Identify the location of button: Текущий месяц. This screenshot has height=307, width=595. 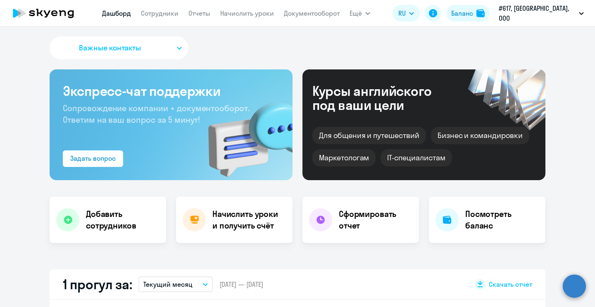
(176, 285).